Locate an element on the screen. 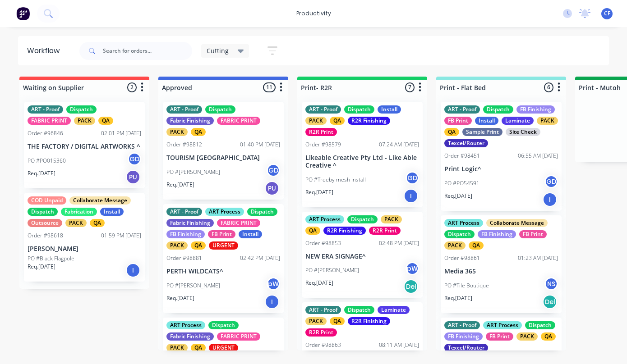 Image resolution: width=627 pixels, height=364 pixels. div: Sample Print is located at coordinates (482, 132).